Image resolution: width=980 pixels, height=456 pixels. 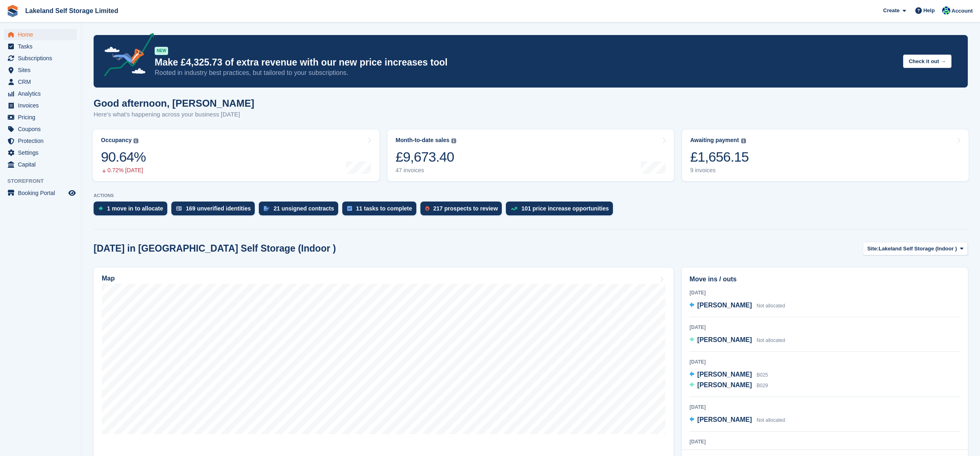 I want to click on span: Capital, so click(x=42, y=165).